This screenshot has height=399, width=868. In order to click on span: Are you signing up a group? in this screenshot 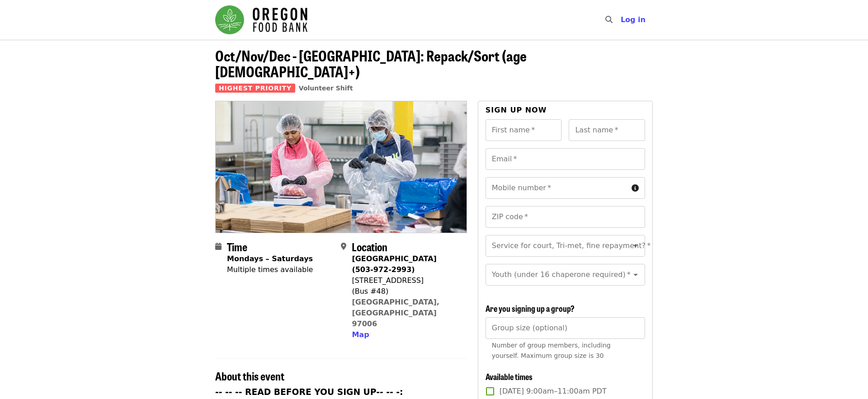, I will do `click(530, 308)`.